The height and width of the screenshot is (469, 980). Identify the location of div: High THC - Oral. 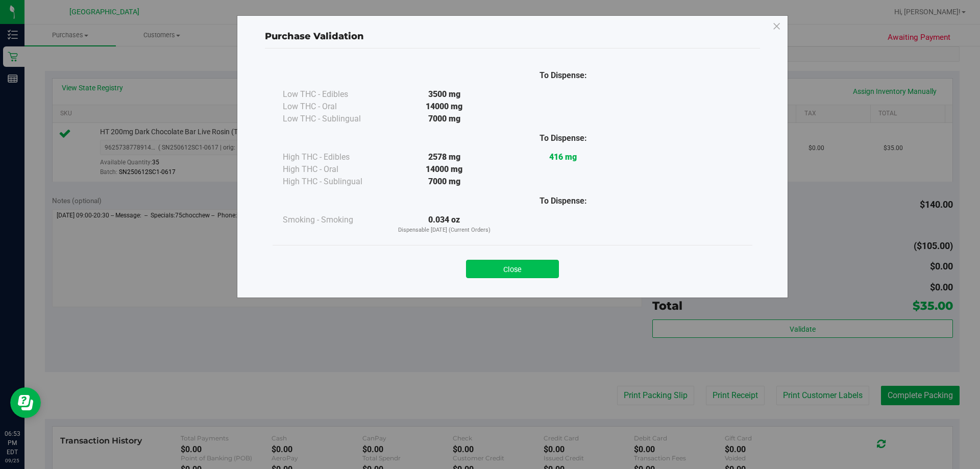
(334, 170).